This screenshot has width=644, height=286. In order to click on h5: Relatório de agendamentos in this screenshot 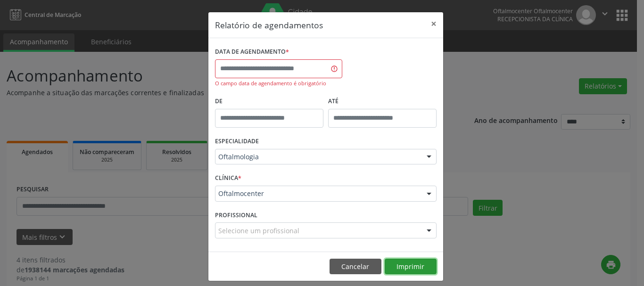, I will do `click(269, 25)`.